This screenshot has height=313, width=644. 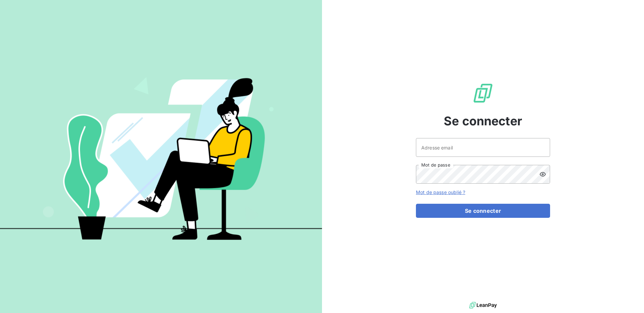 What do you see at coordinates (483, 211) in the screenshot?
I see `button: Se connecter` at bounding box center [483, 211].